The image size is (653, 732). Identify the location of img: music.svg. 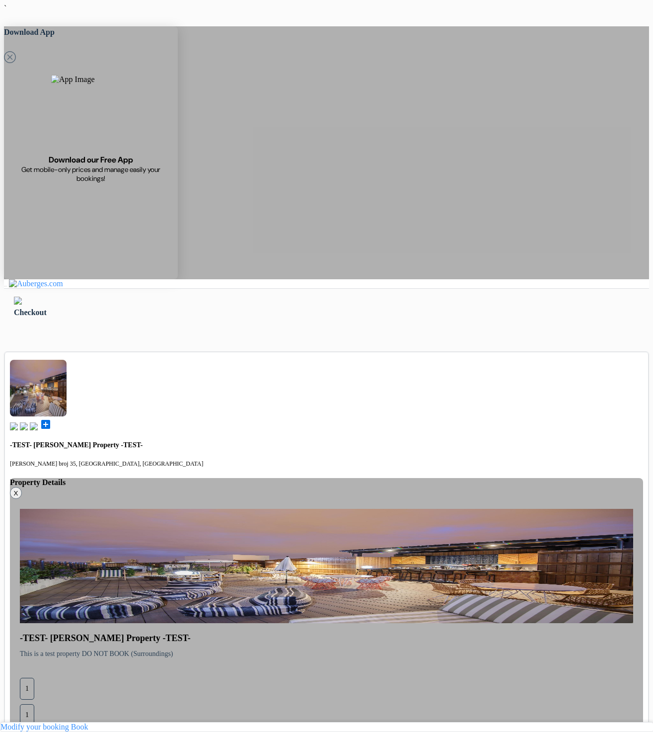
(24, 426).